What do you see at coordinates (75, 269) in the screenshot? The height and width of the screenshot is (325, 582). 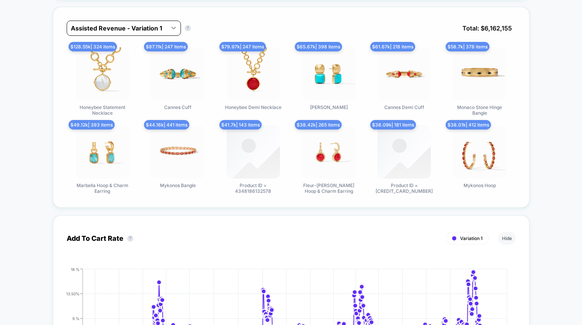 I see `tspan: 18 %` at bounding box center [75, 269].